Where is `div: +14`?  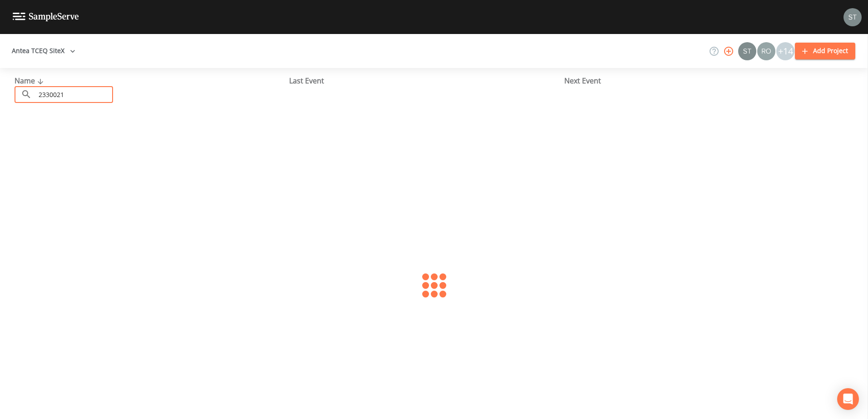
div: +14 is located at coordinates (785, 51).